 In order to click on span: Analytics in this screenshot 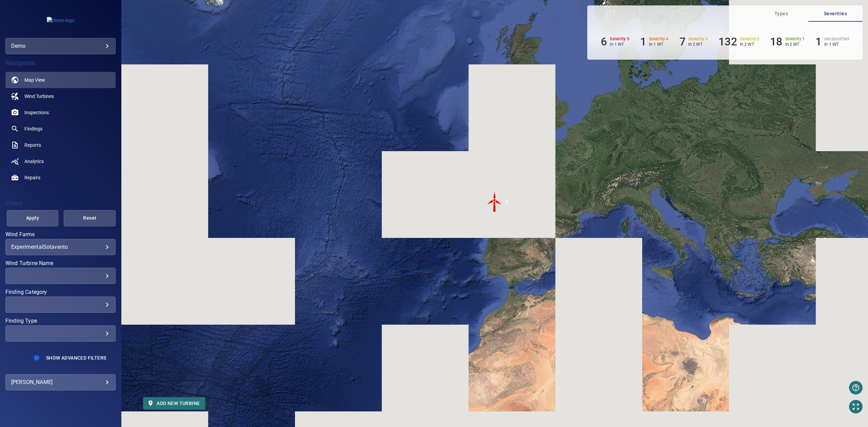, I will do `click(33, 162)`.